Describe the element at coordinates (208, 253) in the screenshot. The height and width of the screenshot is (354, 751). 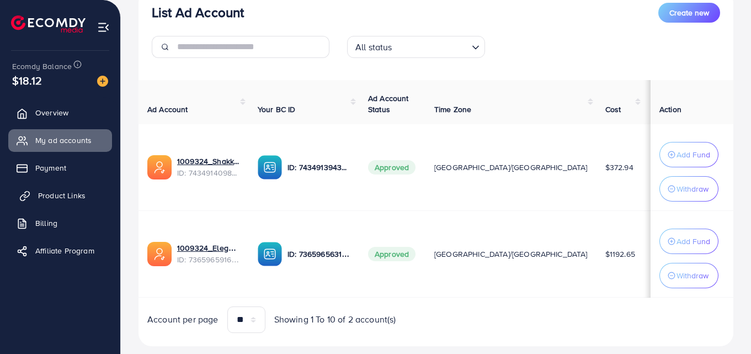
I see `div: <span class='underline'>1009324_Elegant Wear_1715022604811</span></br>7365965916192112656` at that location.